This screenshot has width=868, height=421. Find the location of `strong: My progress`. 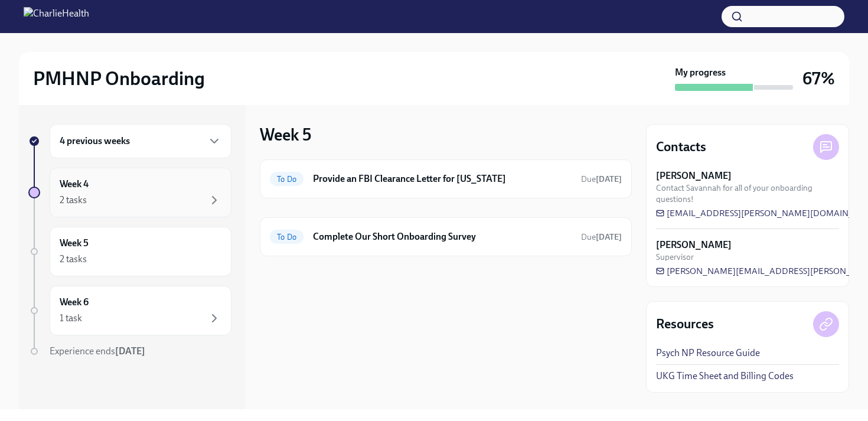

strong: My progress is located at coordinates (701, 72).